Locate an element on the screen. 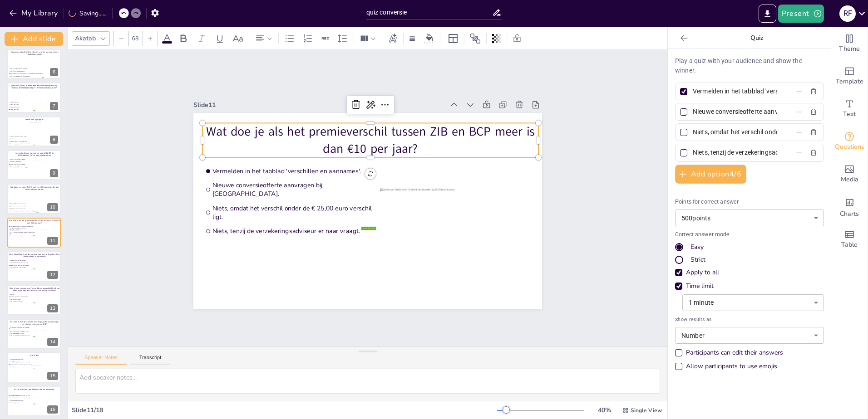  div: 10 is located at coordinates (53, 207).